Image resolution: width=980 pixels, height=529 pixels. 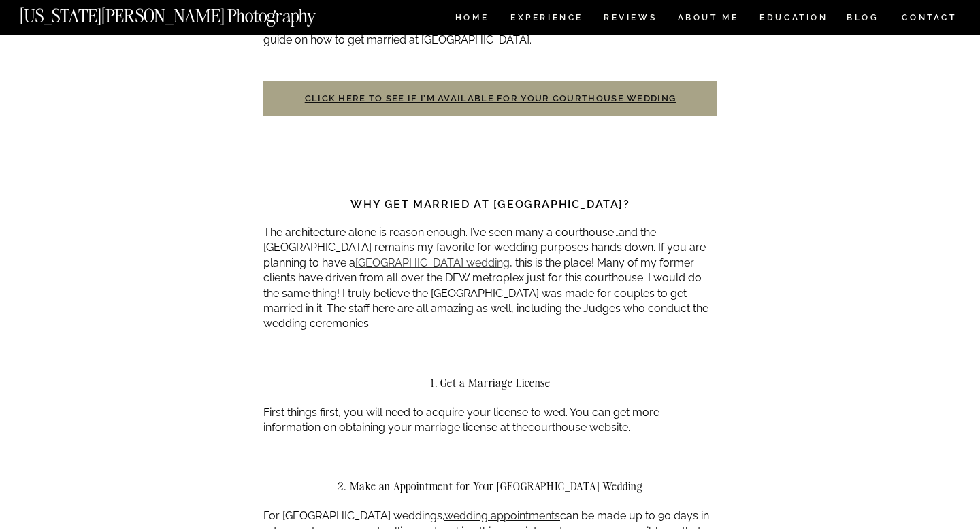 I want to click on nav: HOME, so click(x=472, y=19).